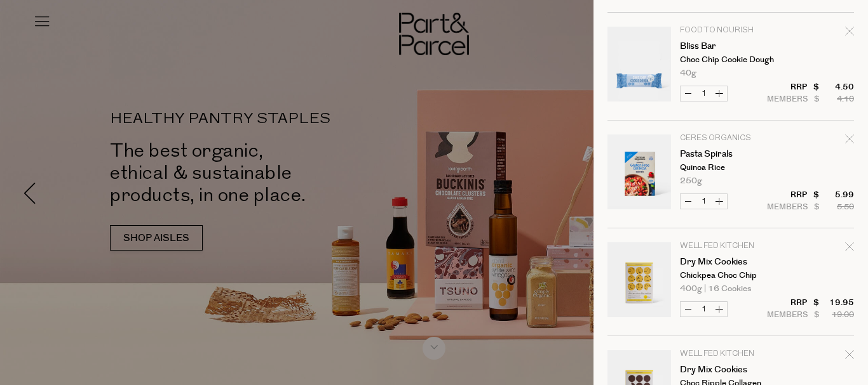 The image size is (868, 385). What do you see at coordinates (690, 181) in the screenshot?
I see `span: 250g` at bounding box center [690, 181].